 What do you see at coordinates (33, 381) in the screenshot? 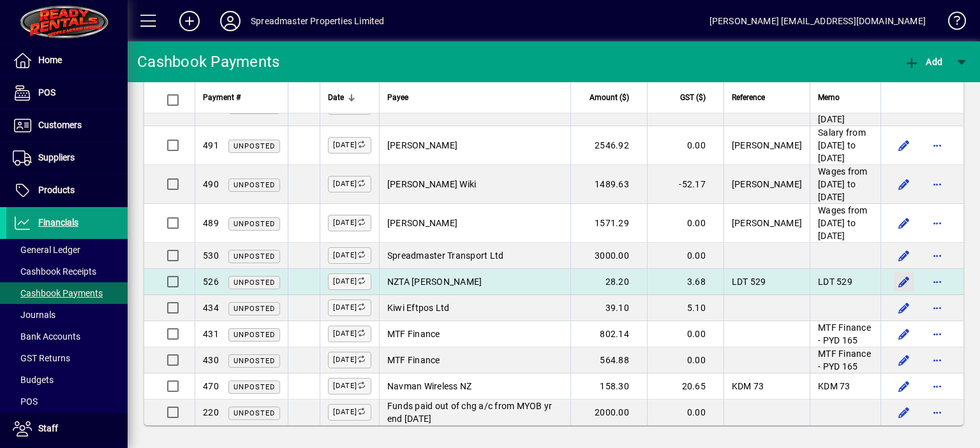
I see `span: Budgets` at bounding box center [33, 381].